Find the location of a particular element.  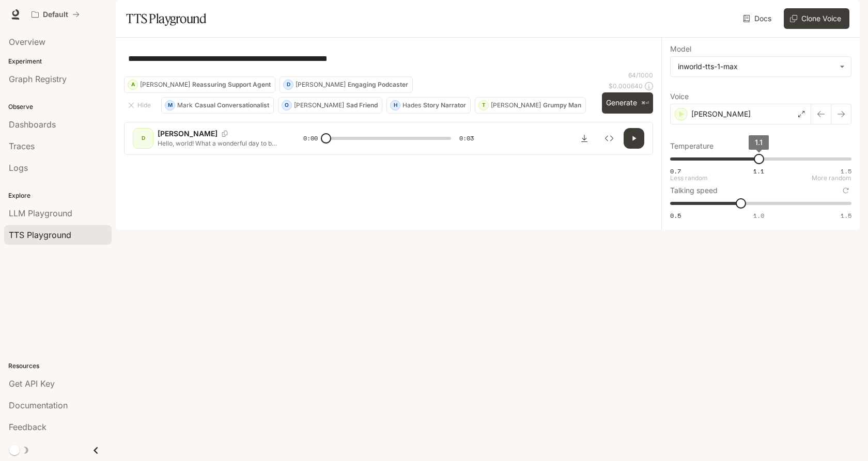

p: Talking speed is located at coordinates (694, 190).